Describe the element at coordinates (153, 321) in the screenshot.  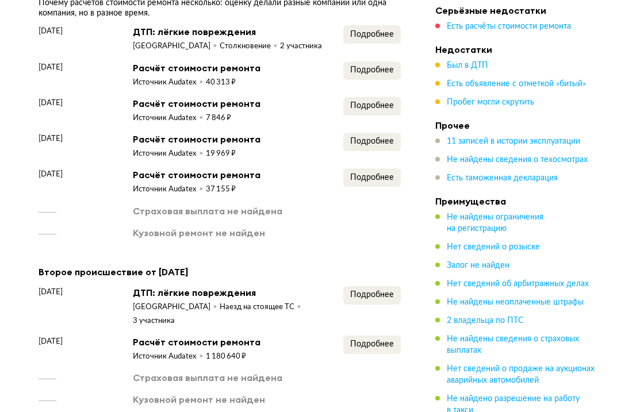
I see `div: 3 участника` at that location.